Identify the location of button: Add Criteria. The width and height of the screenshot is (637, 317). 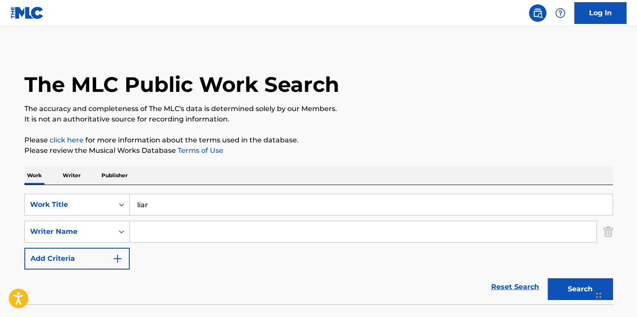
(77, 259).